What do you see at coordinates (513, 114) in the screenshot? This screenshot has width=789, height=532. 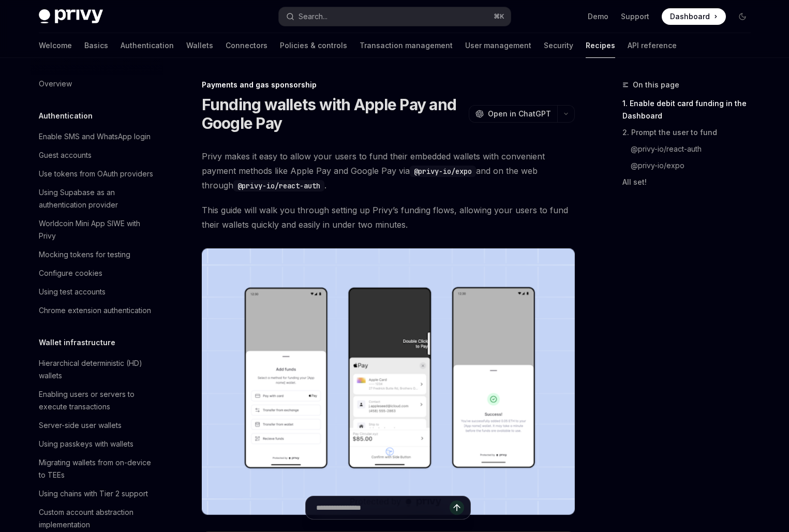 I see `button: Open in ChatGPT` at bounding box center [513, 114].